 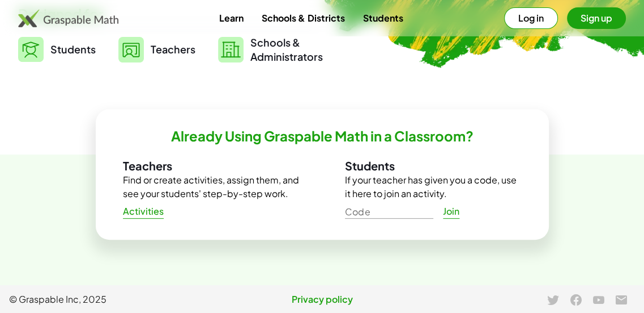 I want to click on a: Join, so click(x=451, y=211).